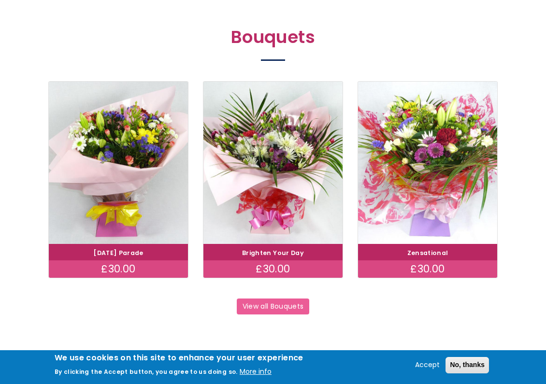  What do you see at coordinates (468, 366) in the screenshot?
I see `button: No, thanks` at bounding box center [468, 366].